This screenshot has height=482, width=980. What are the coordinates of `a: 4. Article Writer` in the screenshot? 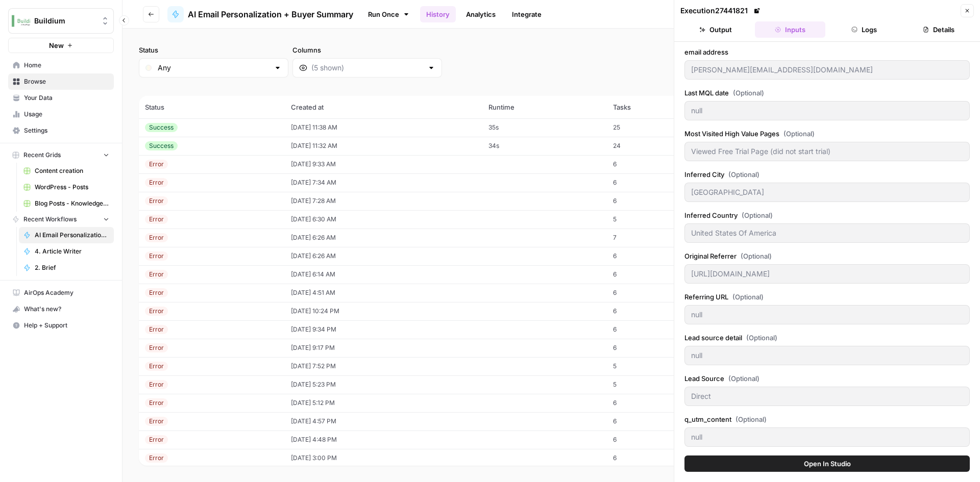 It's located at (66, 251).